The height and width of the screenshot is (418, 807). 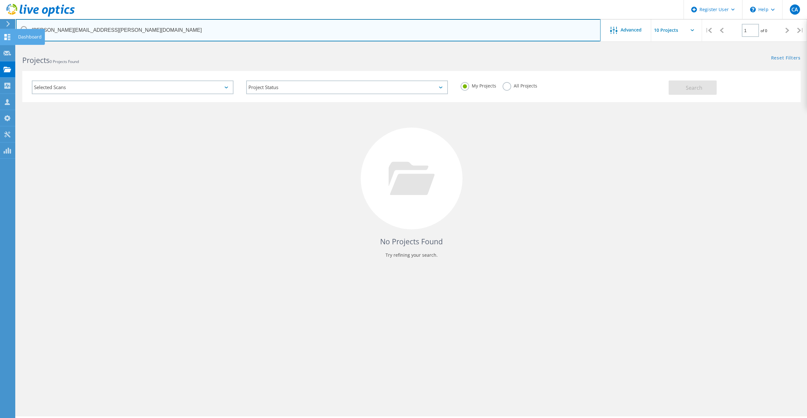 I want to click on b: Projects, so click(x=36, y=60).